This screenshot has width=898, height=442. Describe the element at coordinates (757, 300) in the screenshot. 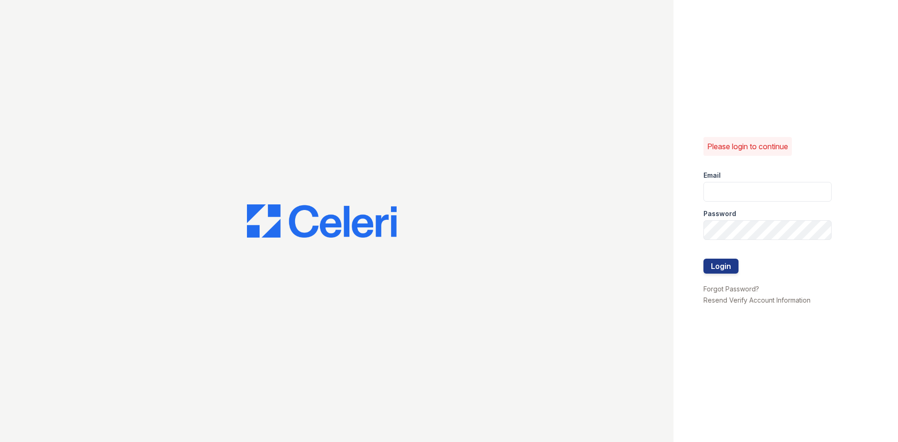

I see `a: Resend Verify Account Information` at that location.